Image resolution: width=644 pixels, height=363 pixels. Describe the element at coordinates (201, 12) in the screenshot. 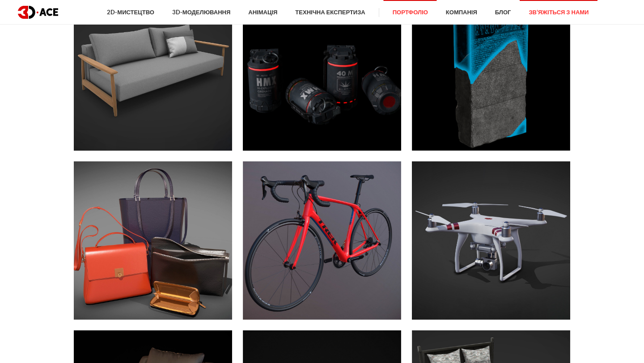

I see `font: 3D-моделювання` at that location.